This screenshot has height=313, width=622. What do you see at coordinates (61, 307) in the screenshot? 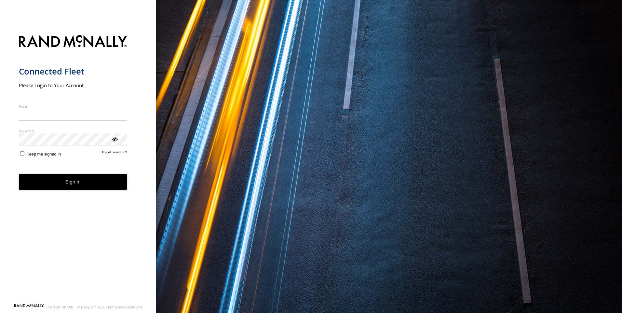
I see `div: Version: 307.00` at bounding box center [61, 307].